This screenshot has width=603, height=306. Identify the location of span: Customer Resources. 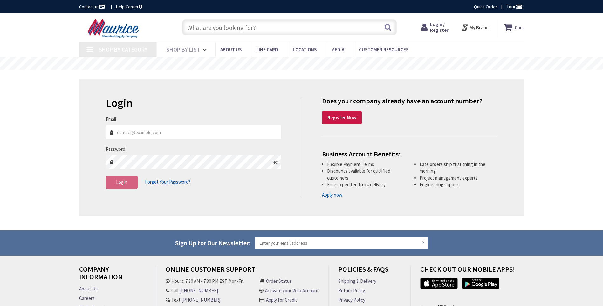
(384, 49).